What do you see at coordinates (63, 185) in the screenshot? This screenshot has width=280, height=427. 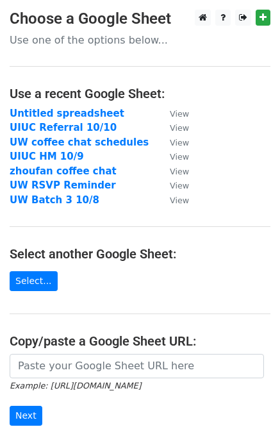 I see `strong: UW RSVP Reminder` at bounding box center [63, 185].